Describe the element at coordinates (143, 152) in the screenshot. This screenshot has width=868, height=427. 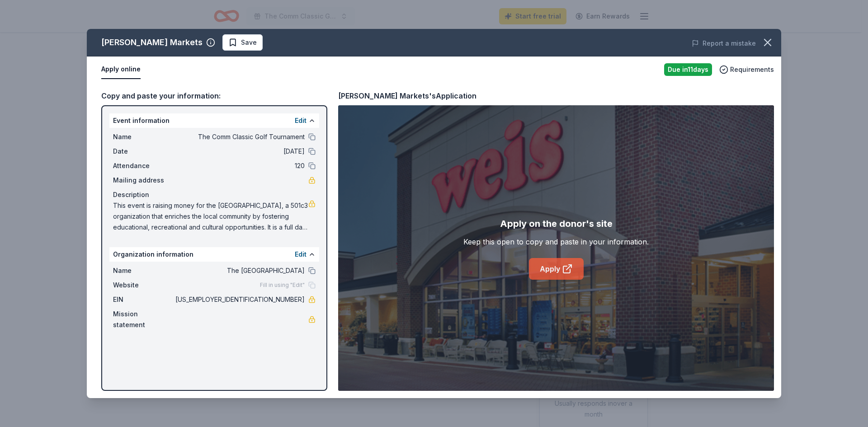
I see `span: Date` at that location.